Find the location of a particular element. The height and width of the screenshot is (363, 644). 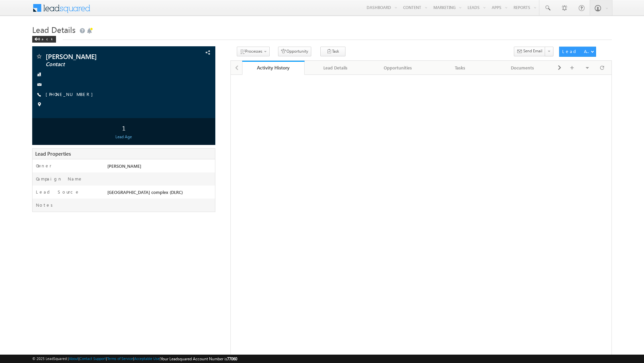

div: Lead Details is located at coordinates (335, 68).